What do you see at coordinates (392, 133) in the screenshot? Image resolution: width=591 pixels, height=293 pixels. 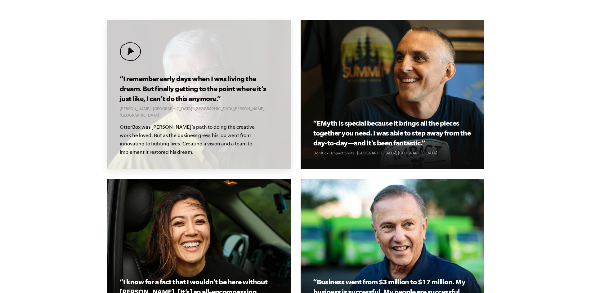 I see `h3: “EMyth is special because it brings all the pieces together you need. I was able to step away fro...` at bounding box center [392, 133].